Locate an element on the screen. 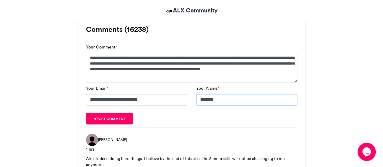  label: Your Name is located at coordinates (208, 88).